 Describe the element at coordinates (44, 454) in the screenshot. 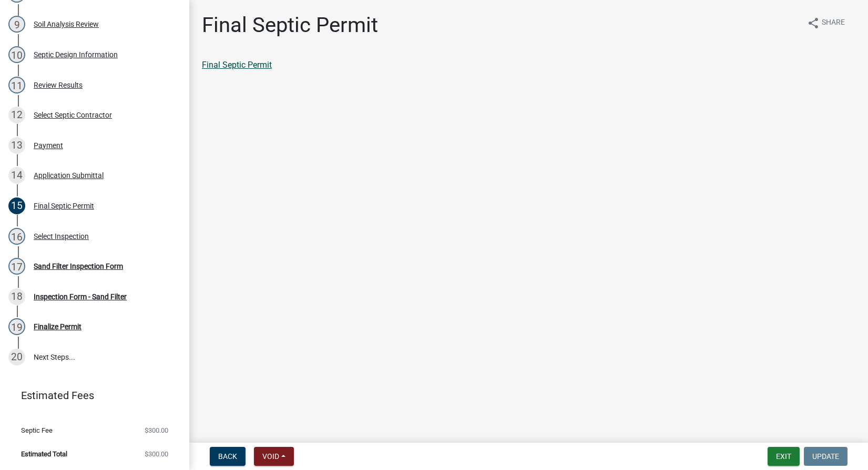

I see `span: Estimated Total` at that location.